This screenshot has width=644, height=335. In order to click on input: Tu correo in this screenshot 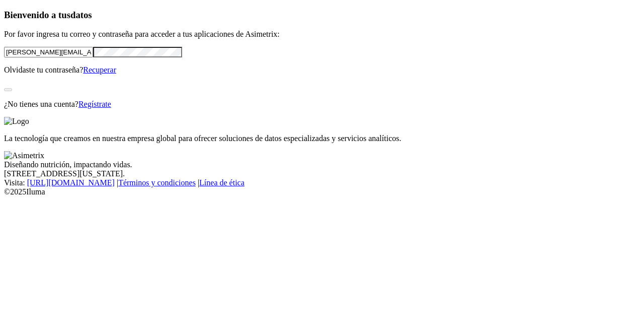, I will do `click(49, 52)`.